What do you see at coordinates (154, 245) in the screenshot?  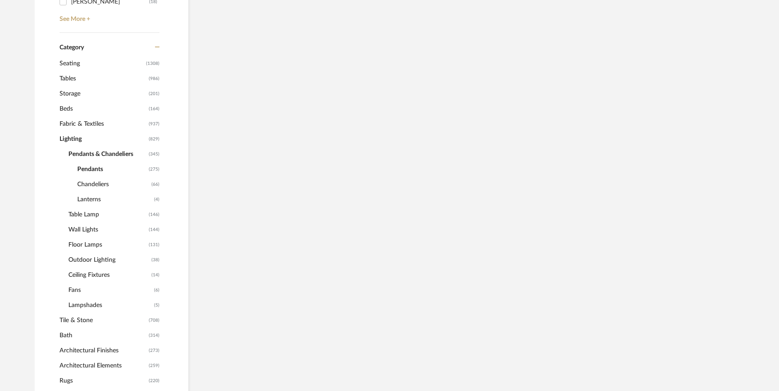 I see `span: (131)` at bounding box center [154, 245].